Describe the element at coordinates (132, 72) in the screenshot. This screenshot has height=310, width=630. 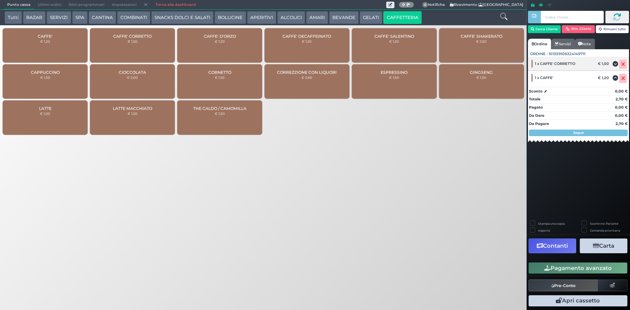
I see `span: CIOCCOLATA` at that location.